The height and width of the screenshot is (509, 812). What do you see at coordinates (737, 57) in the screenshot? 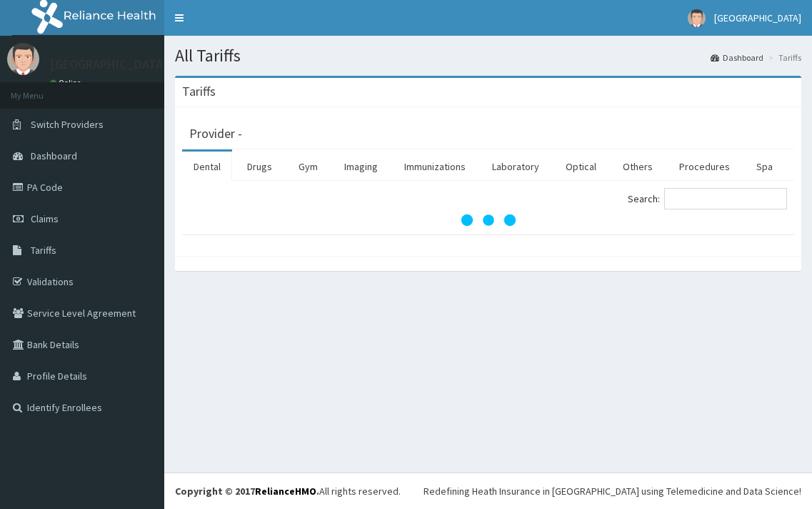
I see `a: Dashboard` at bounding box center [737, 57].